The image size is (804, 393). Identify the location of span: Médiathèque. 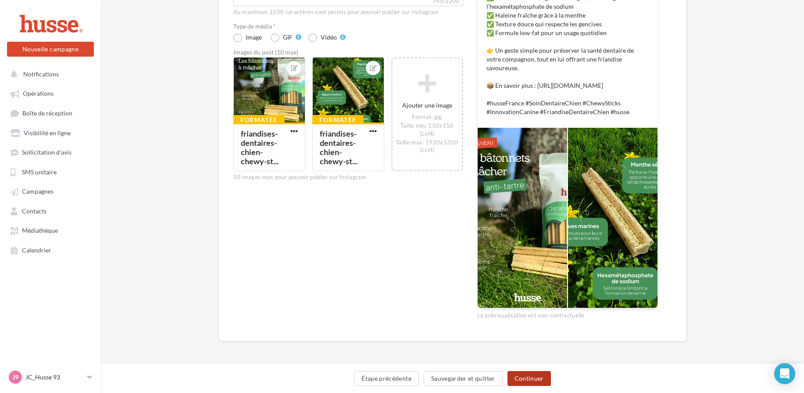
(40, 230).